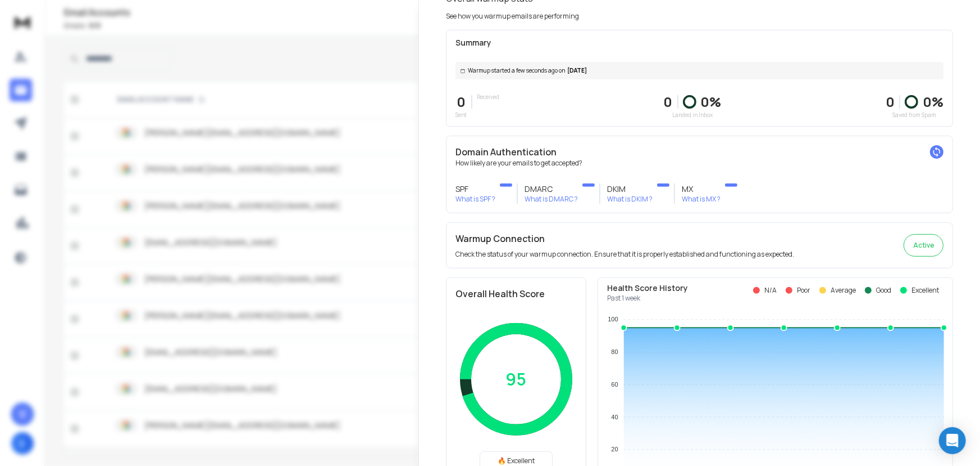  I want to click on p: 95, so click(516, 379).